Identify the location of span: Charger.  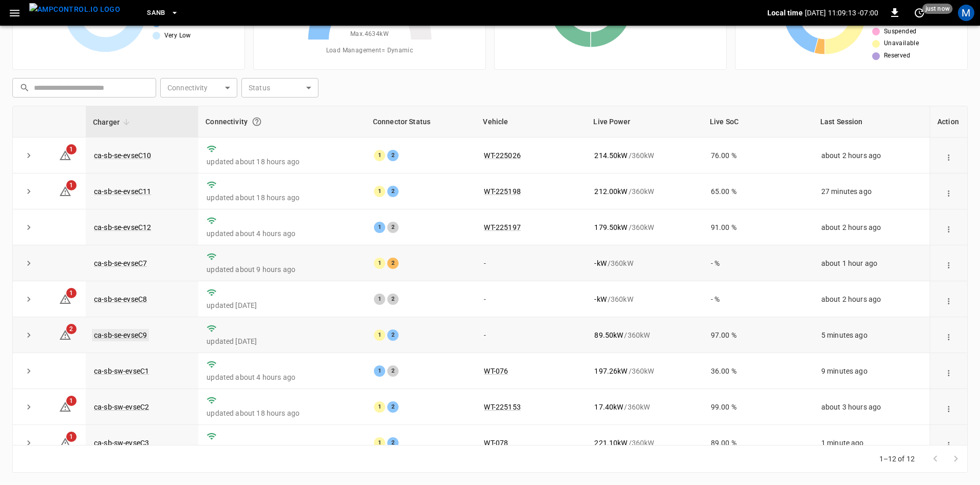
(113, 122).